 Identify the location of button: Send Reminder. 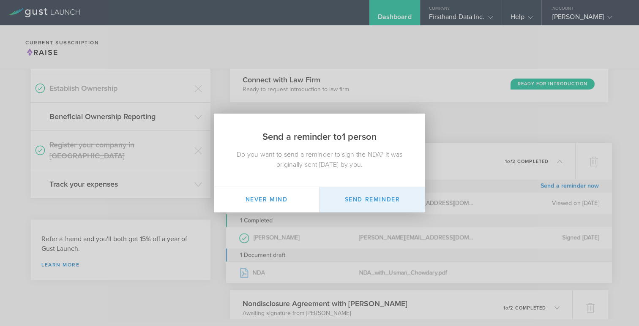
(372, 200).